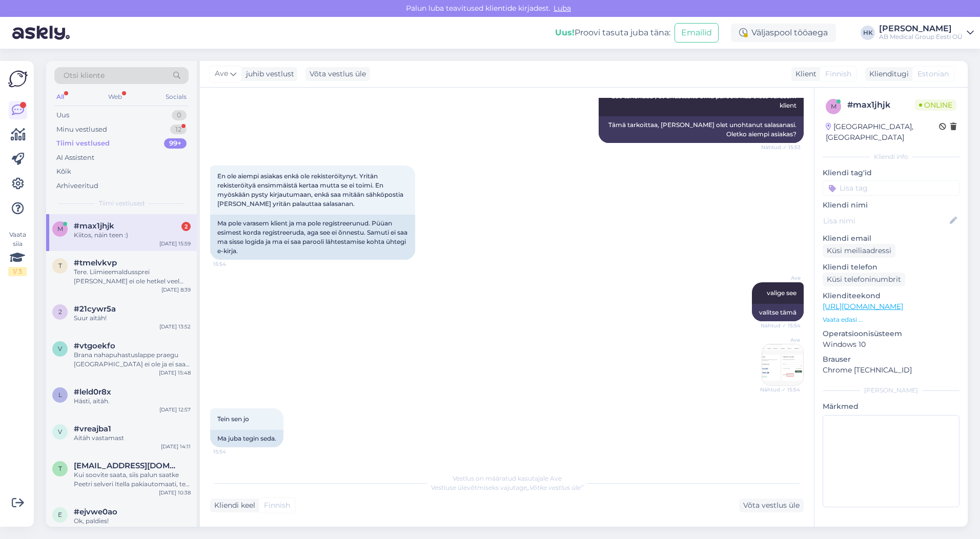  I want to click on p: Kliendi email, so click(891, 238).